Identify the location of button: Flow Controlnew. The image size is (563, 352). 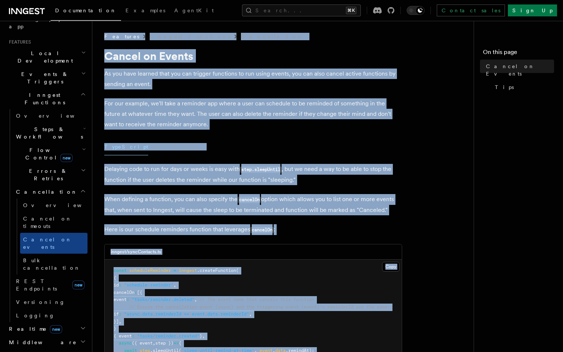
(50, 154).